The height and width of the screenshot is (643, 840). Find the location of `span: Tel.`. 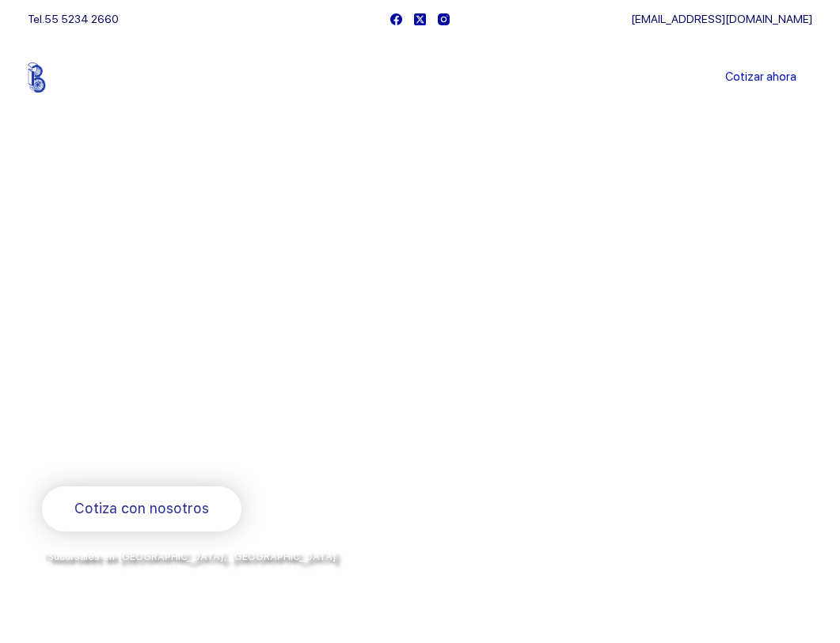

span: Tel. is located at coordinates (73, 19).